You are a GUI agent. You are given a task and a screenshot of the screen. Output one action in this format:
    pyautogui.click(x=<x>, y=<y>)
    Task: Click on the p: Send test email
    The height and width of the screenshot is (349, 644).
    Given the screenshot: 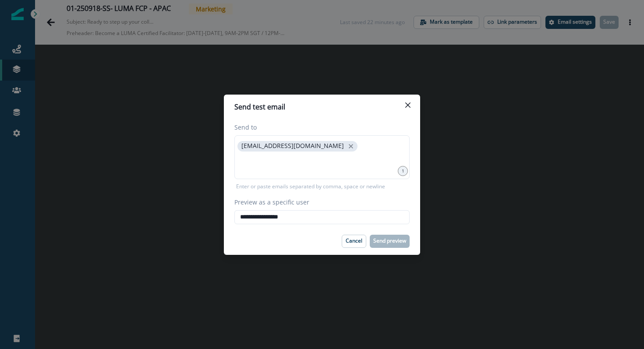 What is the action you would take?
    pyautogui.click(x=260, y=107)
    